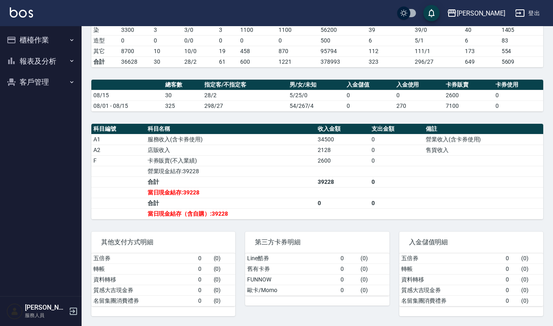  Describe the element at coordinates (343, 160) in the screenshot. I see `td: 2600` at that location.